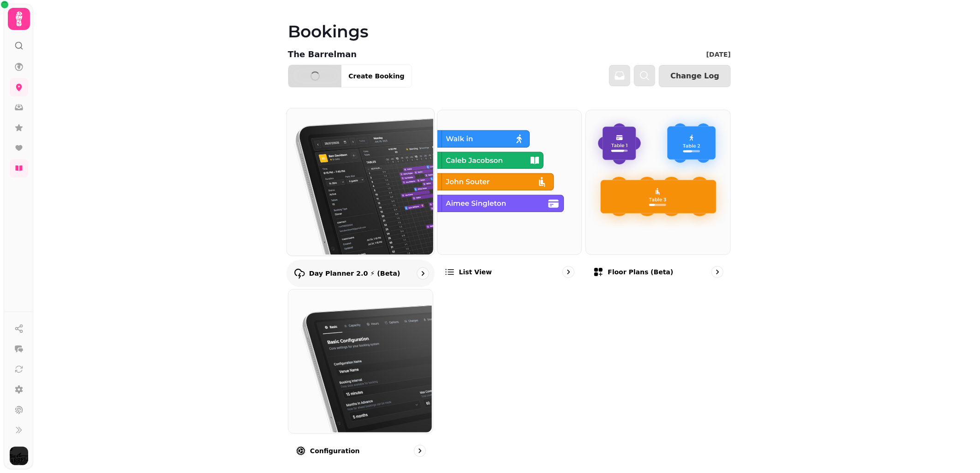 The height and width of the screenshot is (473, 980). What do you see at coordinates (322, 54) in the screenshot?
I see `p: The Barrelman` at bounding box center [322, 54].